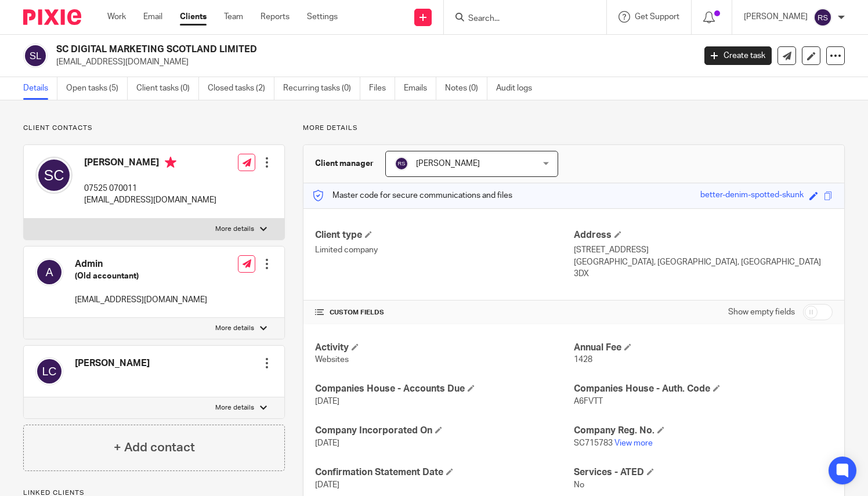 Image resolution: width=868 pixels, height=496 pixels. I want to click on span: A6FVTT, so click(588, 402).